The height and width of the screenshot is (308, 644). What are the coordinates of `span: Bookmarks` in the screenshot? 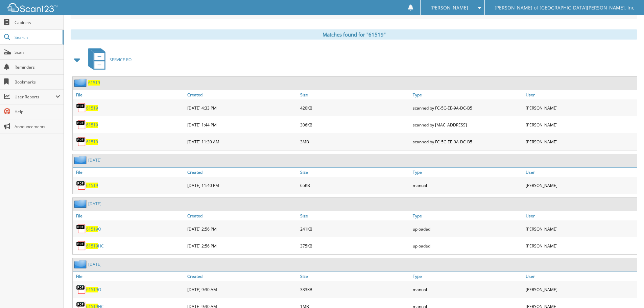 It's located at (37, 82).